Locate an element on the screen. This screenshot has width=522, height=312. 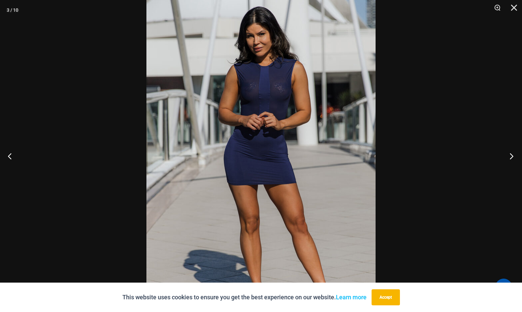
div: 3 / 10 is located at coordinates (12, 10).